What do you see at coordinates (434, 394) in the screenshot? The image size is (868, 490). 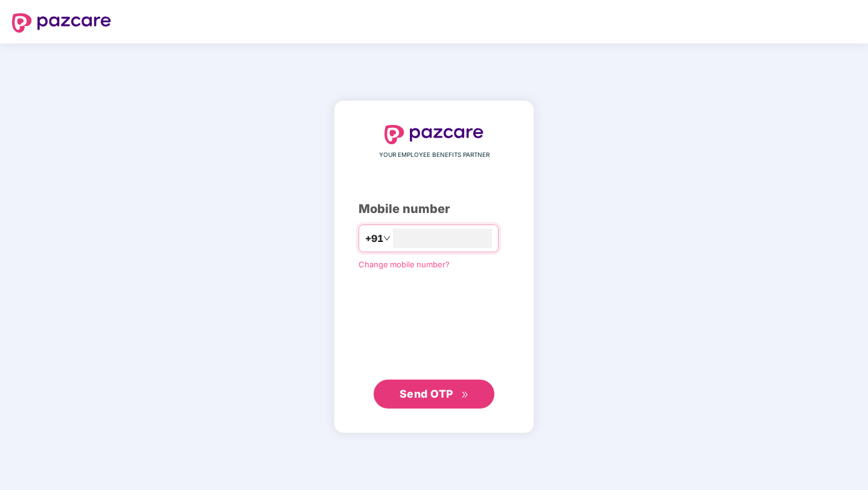 I see `button: Send OTPdouble-right` at bounding box center [434, 394].